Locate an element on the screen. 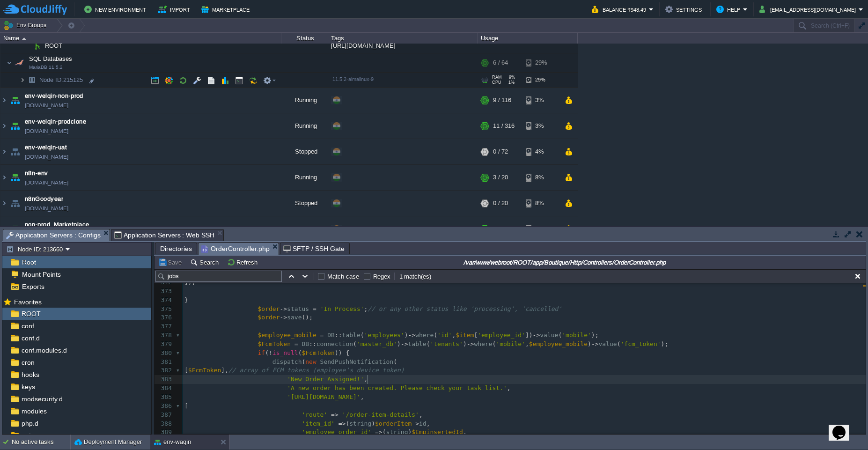  div: 383 is located at coordinates (164, 379).